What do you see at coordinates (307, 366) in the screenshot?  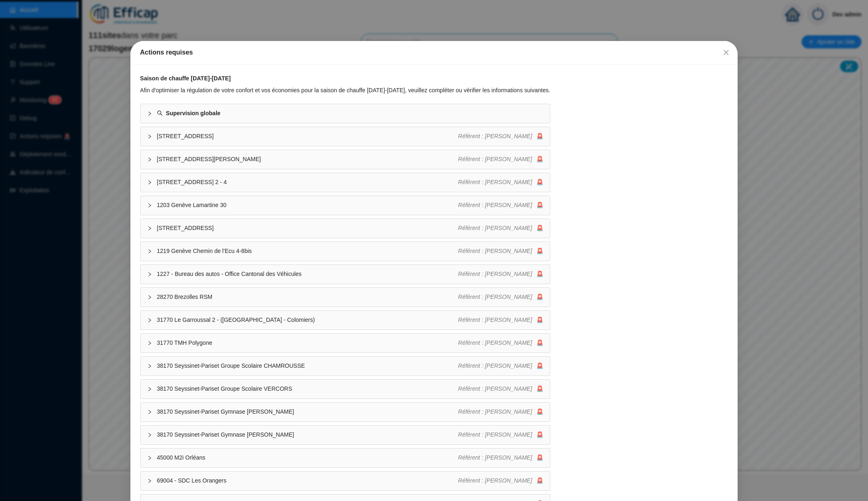 I see `span: 38170 Seyssinet-Pariset Groupe Scolaire CHAMROUSSE` at bounding box center [307, 366].